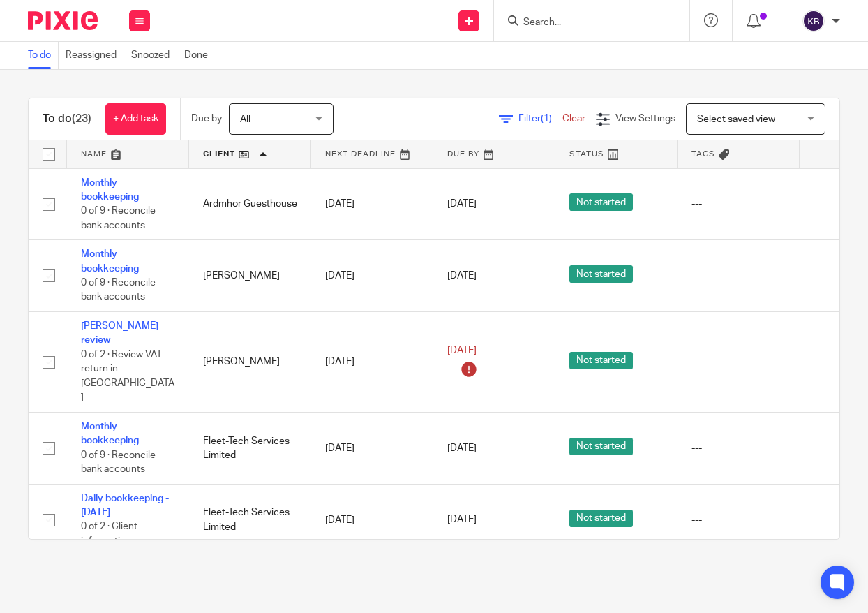  I want to click on span: All, so click(245, 119).